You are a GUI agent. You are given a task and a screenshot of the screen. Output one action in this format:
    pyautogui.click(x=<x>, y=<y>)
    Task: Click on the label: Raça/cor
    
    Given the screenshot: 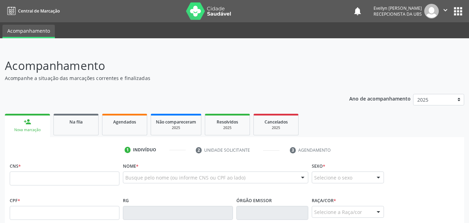 What is the action you would take?
    pyautogui.click(x=324, y=200)
    